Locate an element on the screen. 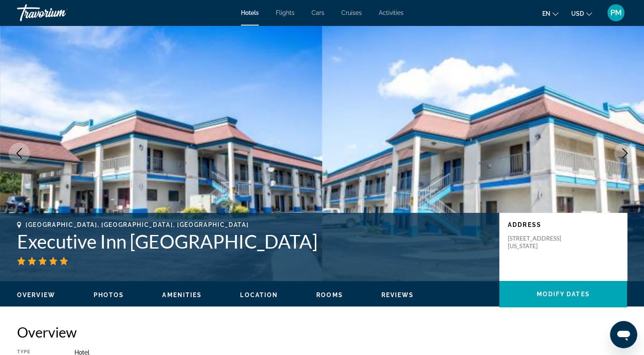 The image size is (644, 355). button: Photos is located at coordinates (109, 295).